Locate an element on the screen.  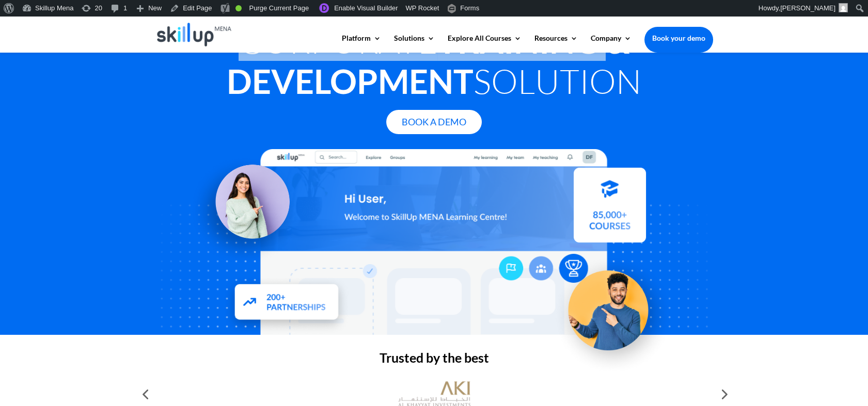
img: Upskill your workforce - SkillUp is located at coordinates (613, 310).